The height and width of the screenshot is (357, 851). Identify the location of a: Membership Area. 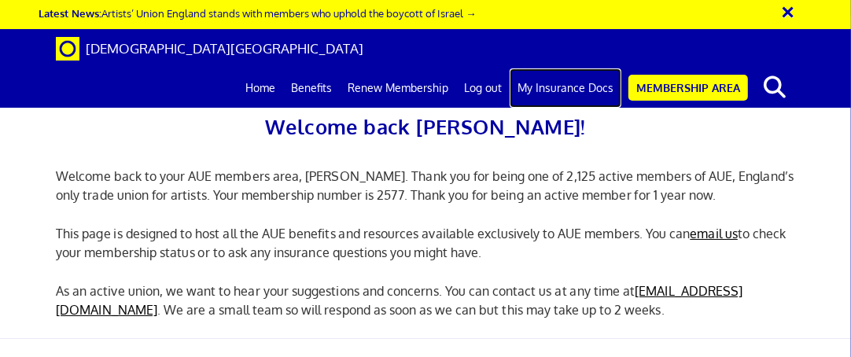
(688, 87).